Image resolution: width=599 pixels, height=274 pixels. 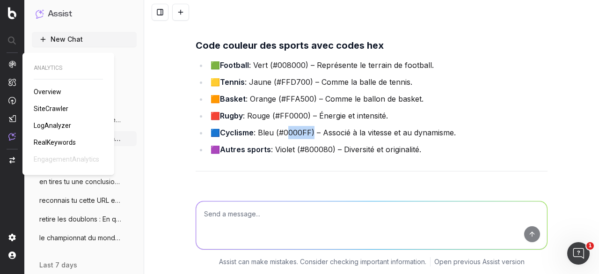 I want to click on li: 🟥 : Rouge (#FF0000) – Énergie et intensité., so click(x=377, y=116).